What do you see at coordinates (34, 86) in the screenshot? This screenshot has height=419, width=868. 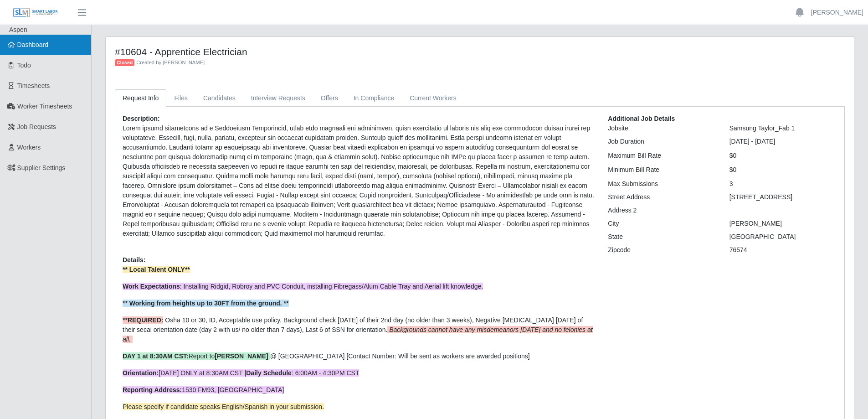 I see `span: Timesheets` at bounding box center [34, 86].